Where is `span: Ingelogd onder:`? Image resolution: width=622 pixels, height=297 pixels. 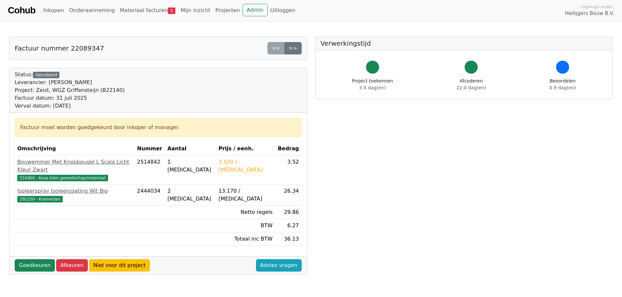 span: Ingelogd onder: is located at coordinates (598, 7).